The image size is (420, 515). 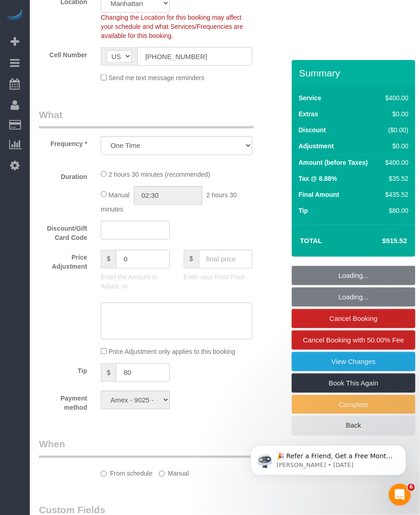 What do you see at coordinates (159, 175) in the screenshot?
I see `span: 2 hours 30 minutes (recommended)` at bounding box center [159, 175].